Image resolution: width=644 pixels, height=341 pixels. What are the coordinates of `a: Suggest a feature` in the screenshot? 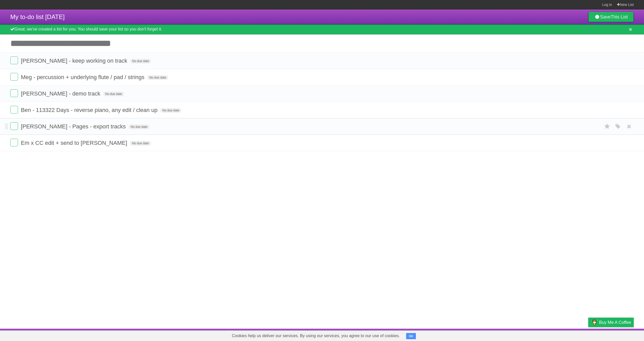 It's located at (617, 335).